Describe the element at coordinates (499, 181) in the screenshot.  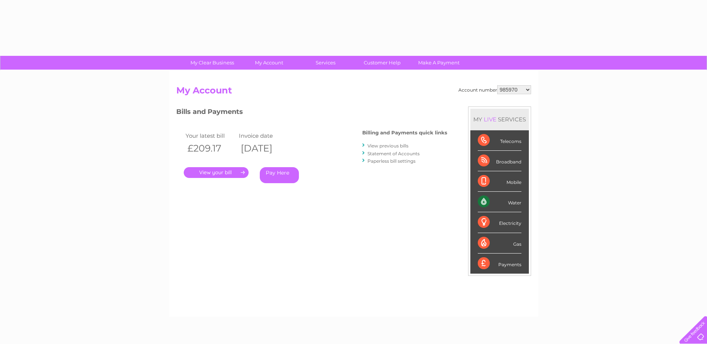
I see `div: Mobile` at that location.